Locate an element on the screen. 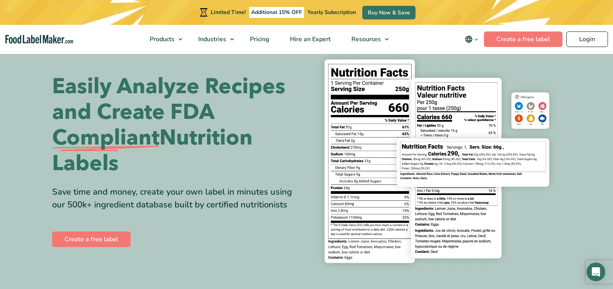  h1: Easily Analyze Recipes and Create FDA Nutrition Labels is located at coordinates (176, 125).